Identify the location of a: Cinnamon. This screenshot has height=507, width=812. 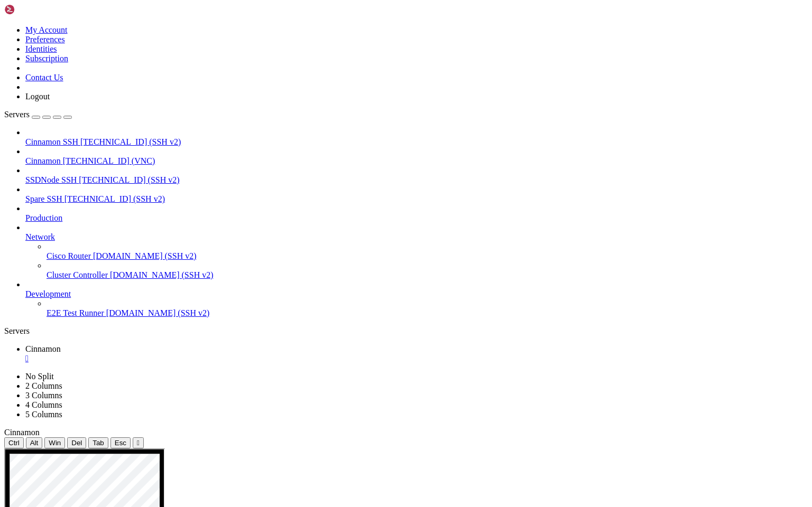
(416, 354).